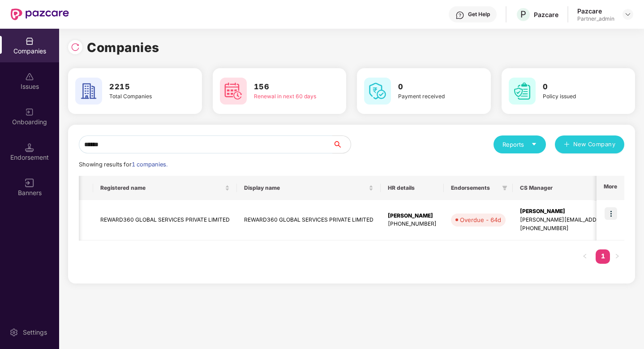 The height and width of the screenshot is (349, 644). I want to click on span: New Company, so click(595, 145).